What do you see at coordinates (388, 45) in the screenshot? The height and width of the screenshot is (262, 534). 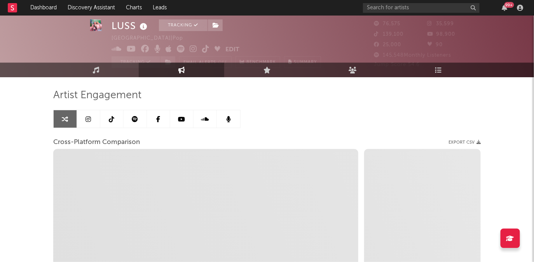 I see `span: 25,000` at bounding box center [388, 45].